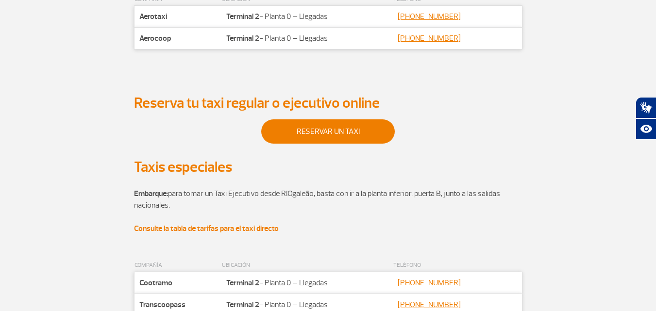  I want to click on font: Reserva tu taxi regular o ejecutivo online, so click(257, 103).